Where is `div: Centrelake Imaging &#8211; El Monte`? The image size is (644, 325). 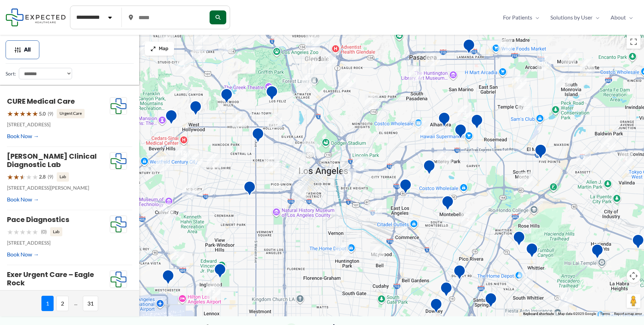 div: Centrelake Imaging &#8211; El Monte is located at coordinates (541, 152).